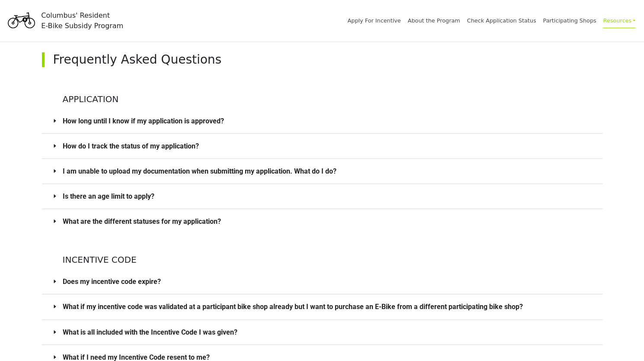 The width and height of the screenshot is (644, 361). Describe the element at coordinates (64, 20) in the screenshot. I see `a: Columbus' ResidentE-Bike Subsidy Program` at that location.